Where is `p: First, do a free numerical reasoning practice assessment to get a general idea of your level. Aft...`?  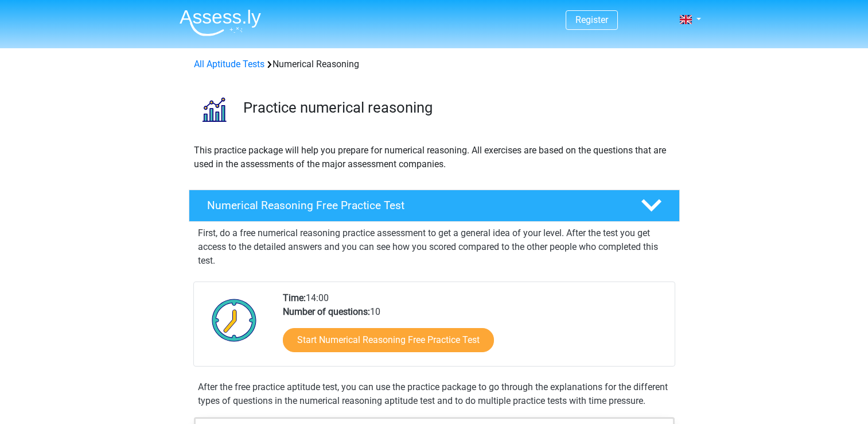
p: First, do a free numerical reasoning practice assessment to get a general idea of your level. Aft... is located at coordinates (434, 247).